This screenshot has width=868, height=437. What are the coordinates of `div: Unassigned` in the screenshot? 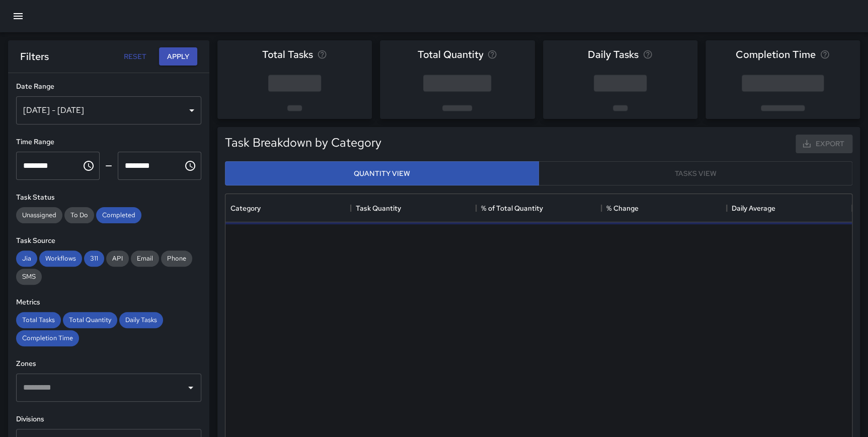 It's located at (39, 215).